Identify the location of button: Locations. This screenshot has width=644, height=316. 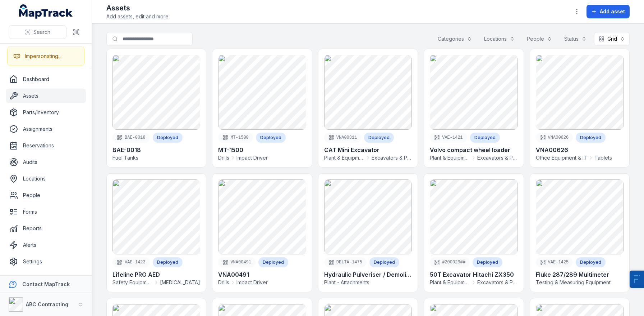
(500, 39).